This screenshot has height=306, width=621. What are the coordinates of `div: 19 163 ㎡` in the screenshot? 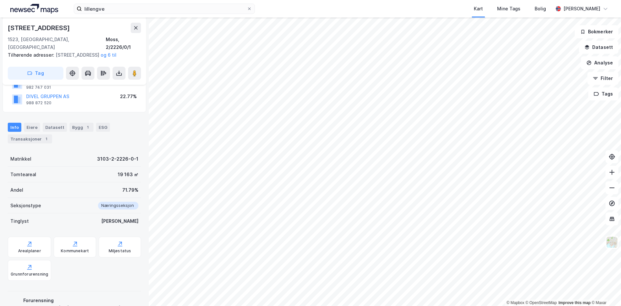 It's located at (128, 174).